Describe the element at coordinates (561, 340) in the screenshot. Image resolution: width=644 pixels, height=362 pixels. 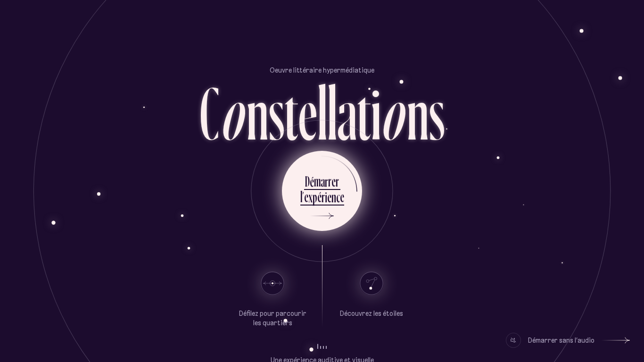
I see `div: Démarrer sans l’audio` at that location.